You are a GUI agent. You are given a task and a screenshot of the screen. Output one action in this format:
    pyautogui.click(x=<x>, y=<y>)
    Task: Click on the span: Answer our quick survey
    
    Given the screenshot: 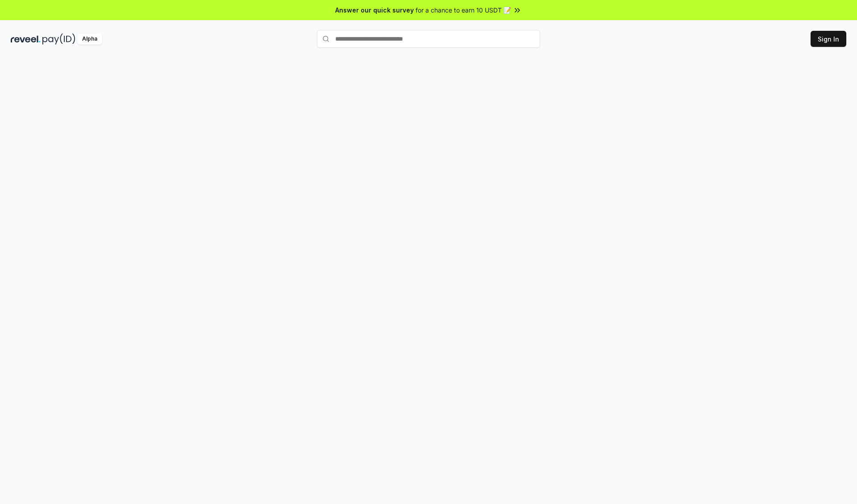 What is the action you would take?
    pyautogui.click(x=374, y=10)
    